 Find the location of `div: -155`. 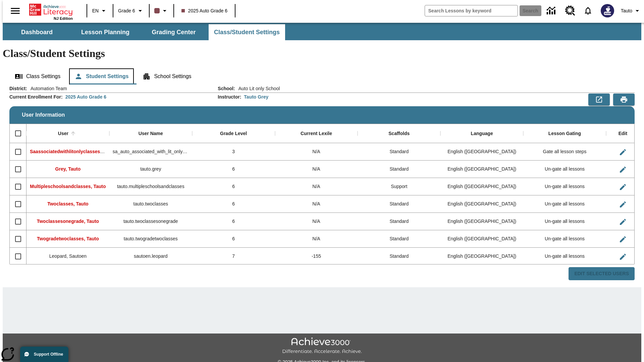

div: -155 is located at coordinates (316, 257).